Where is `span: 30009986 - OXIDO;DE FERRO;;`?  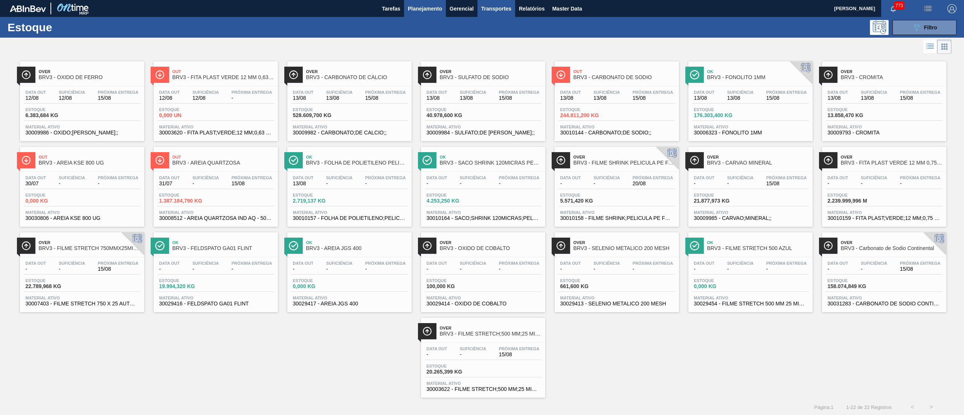
span: 30009986 - OXIDO;DE FERRO;; is located at coordinates (82, 133).